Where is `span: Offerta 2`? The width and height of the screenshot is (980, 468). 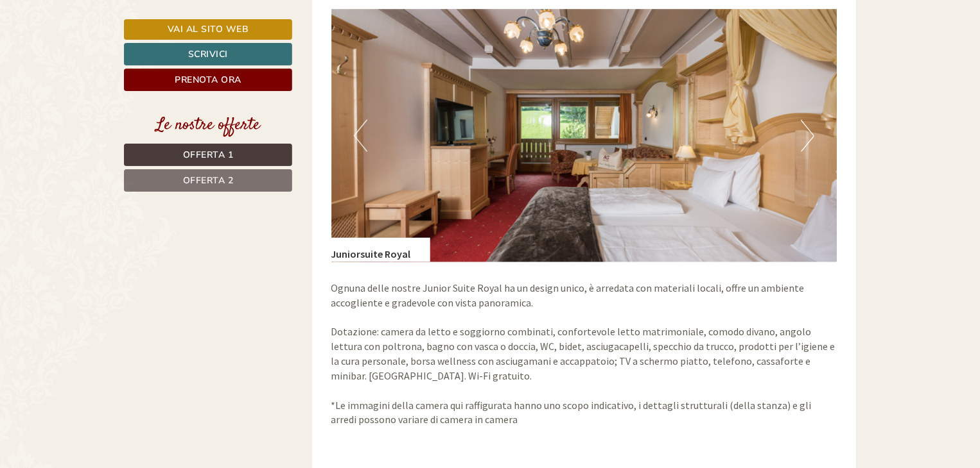 span: Offerta 2 is located at coordinates (209, 180).